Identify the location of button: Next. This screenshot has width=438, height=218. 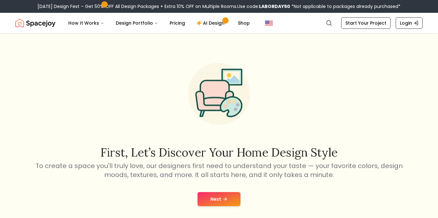
(219, 199).